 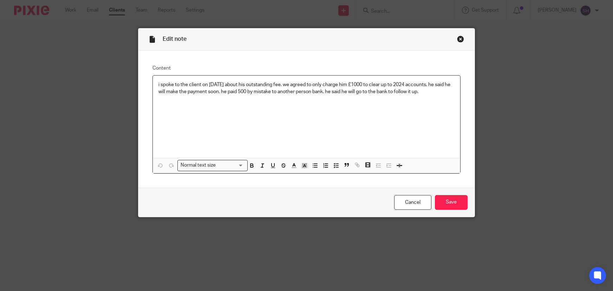 I want to click on a: Cancel, so click(x=413, y=202).